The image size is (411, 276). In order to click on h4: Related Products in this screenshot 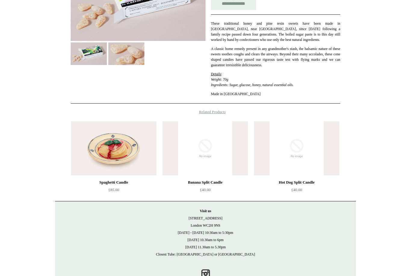, I will do `click(206, 112)`.